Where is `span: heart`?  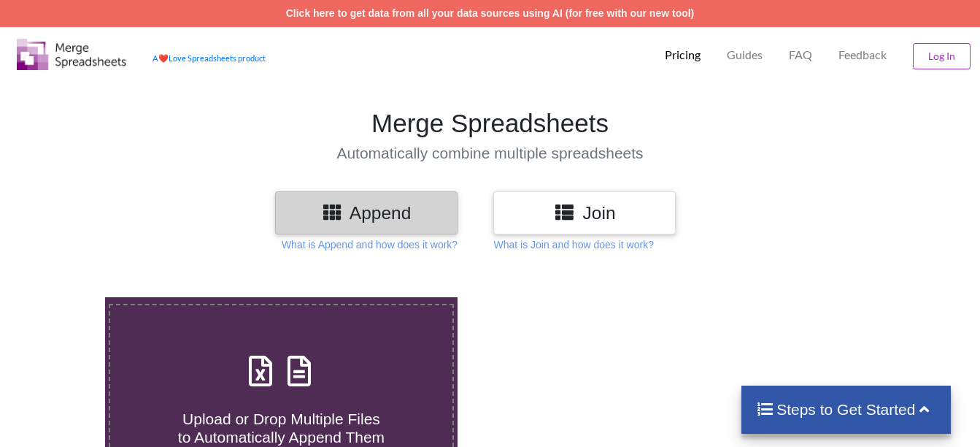
span: heart is located at coordinates (164, 57).